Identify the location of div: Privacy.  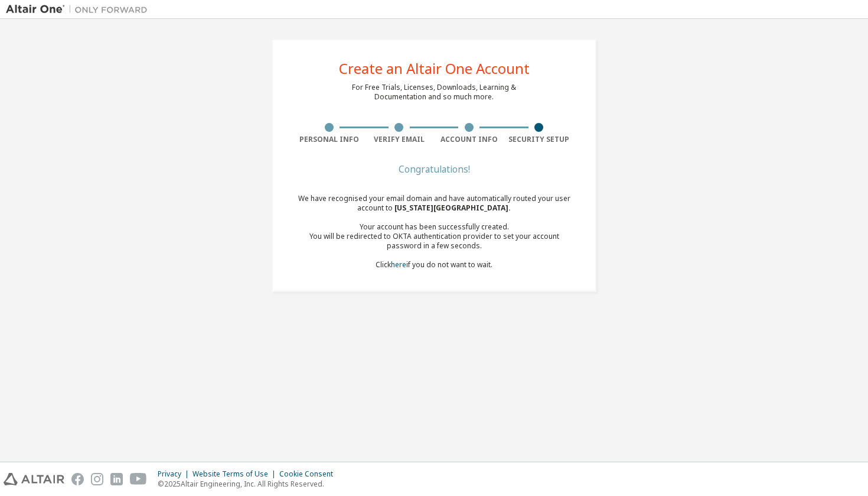
(175, 474).